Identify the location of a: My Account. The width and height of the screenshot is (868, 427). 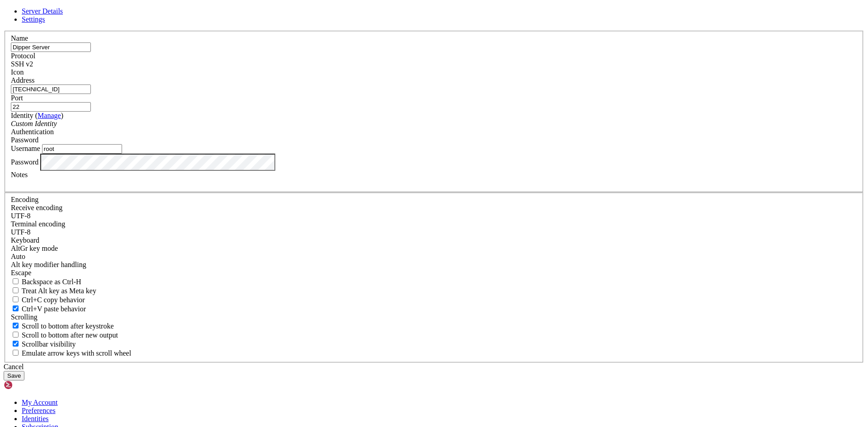
(40, 402).